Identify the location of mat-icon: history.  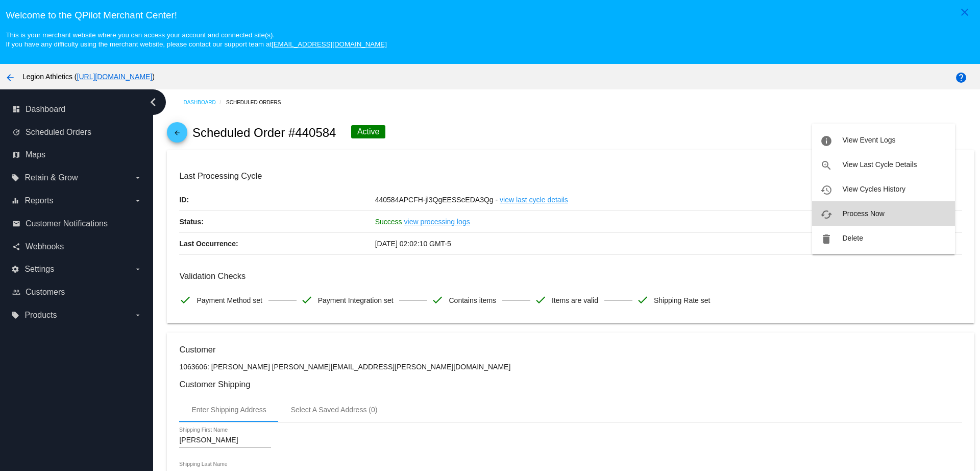
(827, 190).